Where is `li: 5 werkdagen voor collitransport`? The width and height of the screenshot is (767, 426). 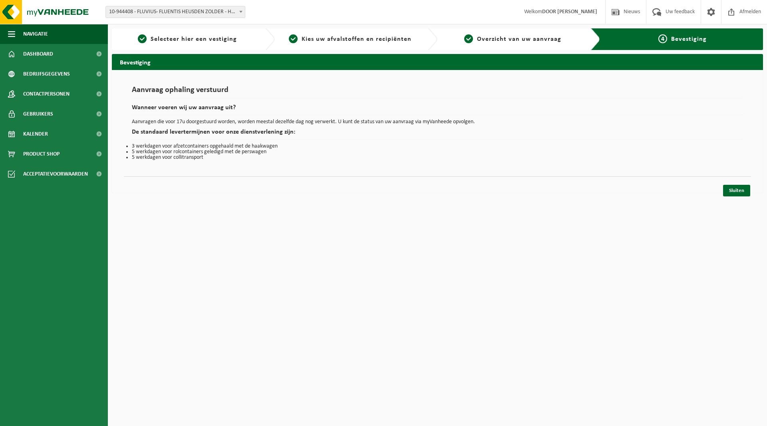 li: 5 werkdagen voor collitransport is located at coordinates (438, 157).